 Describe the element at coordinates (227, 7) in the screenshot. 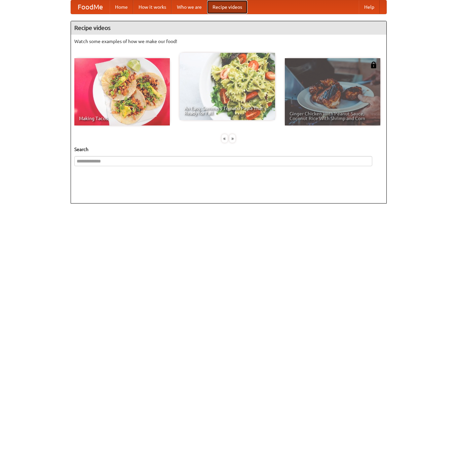

I see `a: Recipe videos` at that location.